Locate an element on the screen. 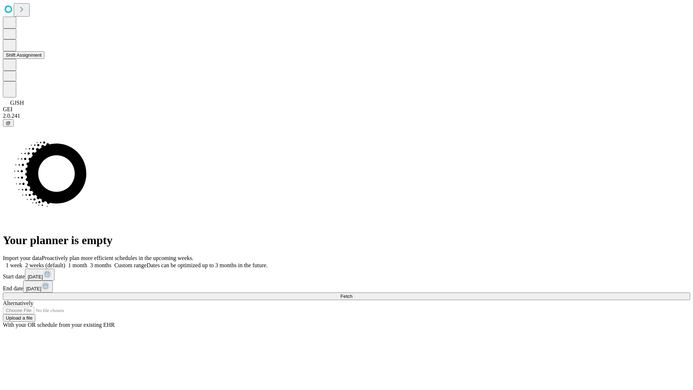  button: Shift Assignment is located at coordinates (23, 55).